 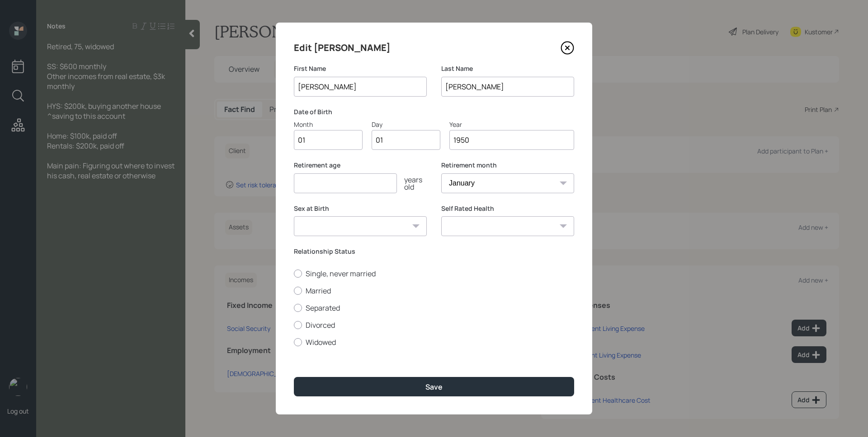 What do you see at coordinates (328, 140) in the screenshot?
I see `input: Month` at bounding box center [328, 140].